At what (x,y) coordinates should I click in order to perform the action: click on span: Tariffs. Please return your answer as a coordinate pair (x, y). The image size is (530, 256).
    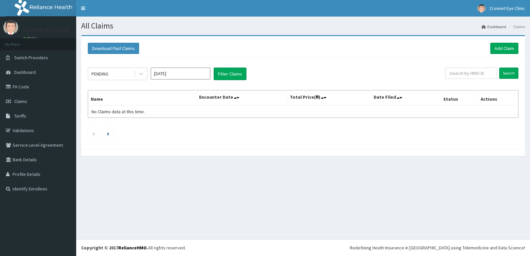
    Looking at the image, I should click on (20, 116).